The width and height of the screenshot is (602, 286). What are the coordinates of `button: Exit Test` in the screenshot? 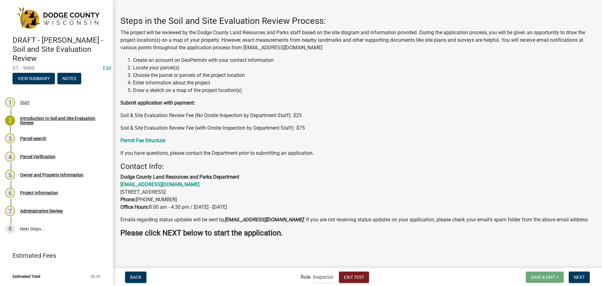 It's located at (354, 277).